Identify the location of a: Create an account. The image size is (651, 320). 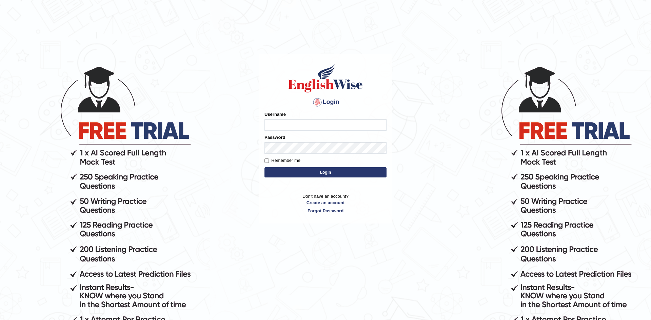
(325, 203).